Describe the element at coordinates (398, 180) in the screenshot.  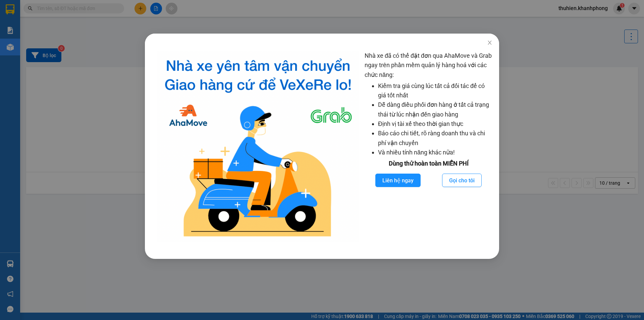
I see `button: Liên hệ ngay` at that location.